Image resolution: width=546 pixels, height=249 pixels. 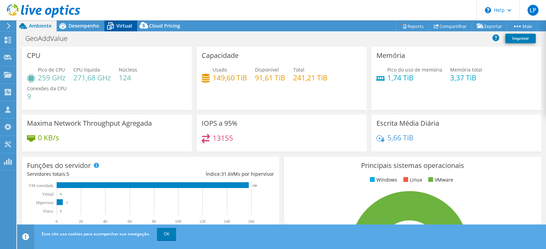 I want to click on h3: Principais sistemas operacionais, so click(x=412, y=166).